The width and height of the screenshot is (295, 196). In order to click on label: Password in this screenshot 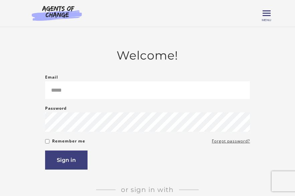, I will do `click(56, 108)`.